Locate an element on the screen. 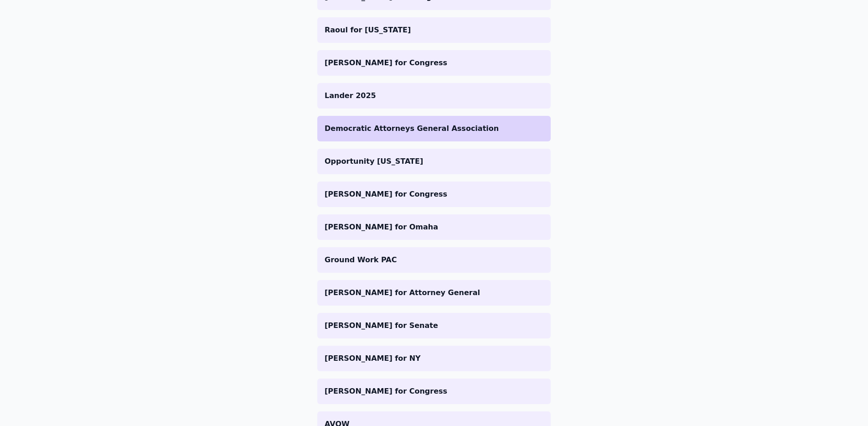 This screenshot has width=868, height=426. a: Lander 2025 is located at coordinates (434, 96).